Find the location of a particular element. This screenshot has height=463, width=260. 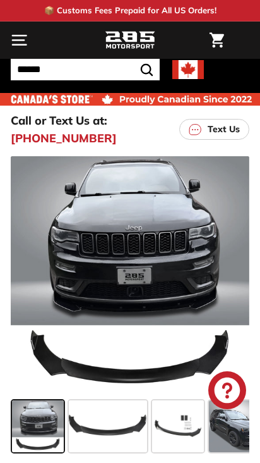

input: Search is located at coordinates (85, 70).